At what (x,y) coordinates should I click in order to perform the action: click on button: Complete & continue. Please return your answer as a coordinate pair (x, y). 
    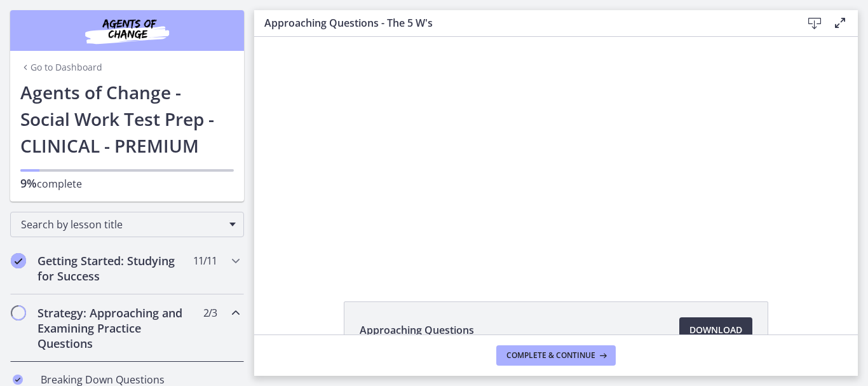
    Looking at the image, I should click on (556, 355).